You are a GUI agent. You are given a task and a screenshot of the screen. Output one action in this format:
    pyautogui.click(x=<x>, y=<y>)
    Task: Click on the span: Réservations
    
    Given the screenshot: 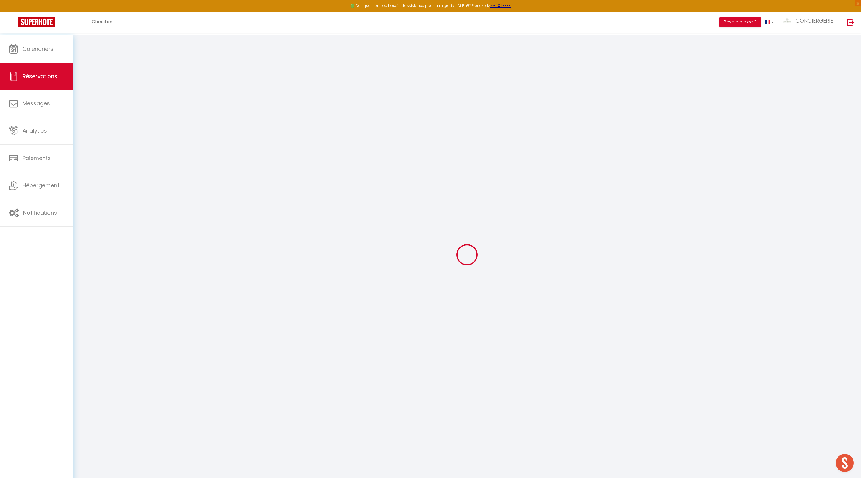 What is the action you would take?
    pyautogui.click(x=40, y=76)
    